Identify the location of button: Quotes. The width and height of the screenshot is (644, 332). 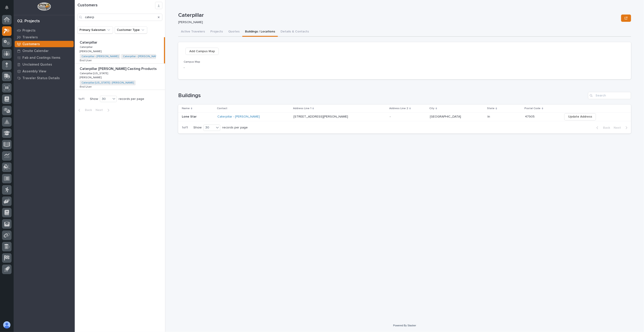
(234, 32).